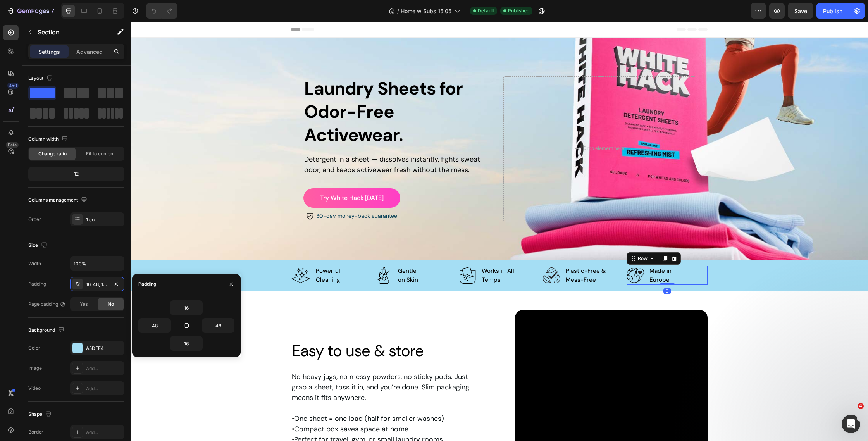 This screenshot has width=868, height=441. I want to click on div: Image, so click(35, 369).